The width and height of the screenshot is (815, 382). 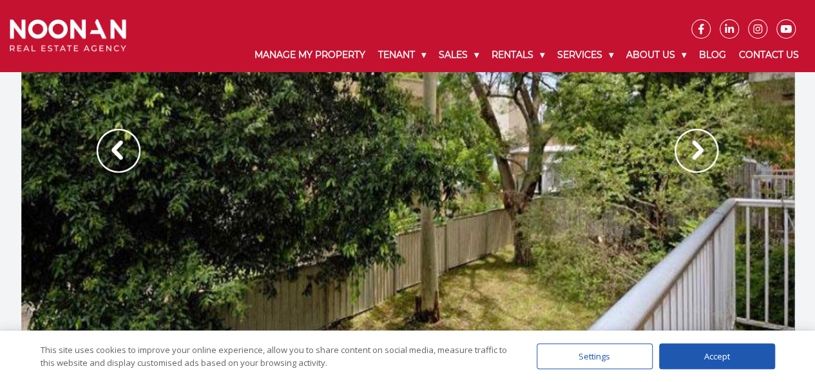 I want to click on div: This site uses cookies to improve your online experience, allow you to share content on social me..., so click(x=276, y=356).